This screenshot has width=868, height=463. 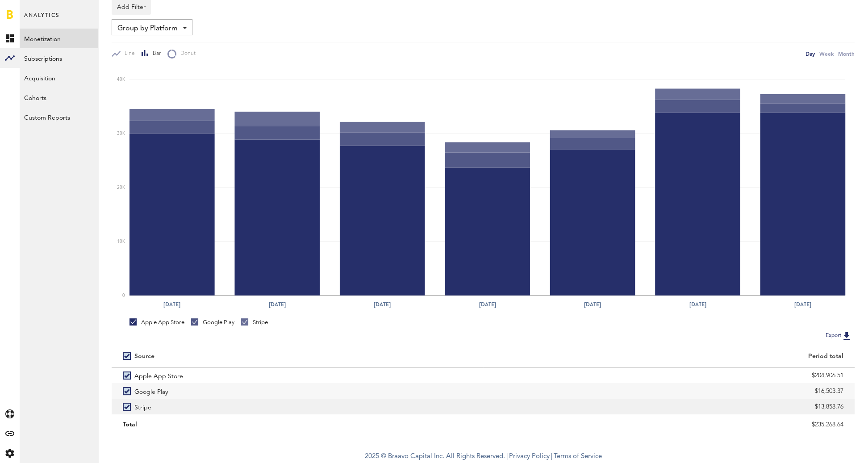 I want to click on span: Donut, so click(x=186, y=54).